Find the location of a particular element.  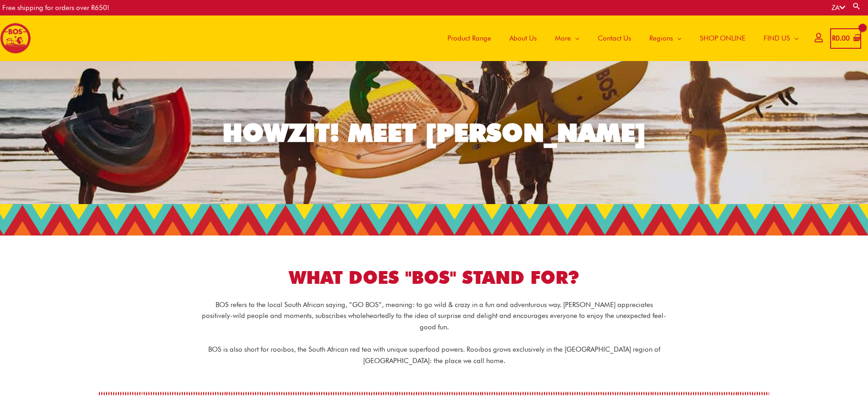

span: R is located at coordinates (834, 39).